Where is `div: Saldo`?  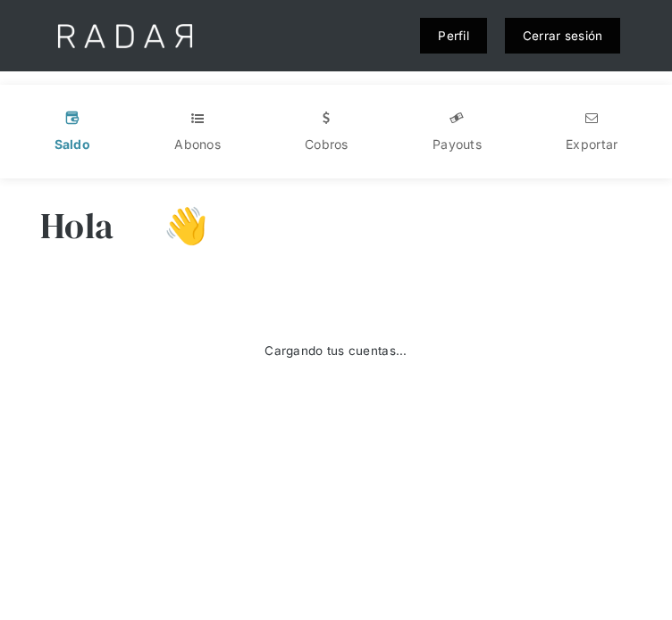 div: Saldo is located at coordinates (73, 144).